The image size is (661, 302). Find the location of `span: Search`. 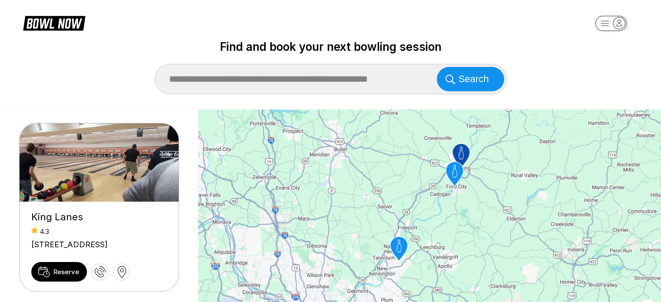

span: Search is located at coordinates (474, 79).